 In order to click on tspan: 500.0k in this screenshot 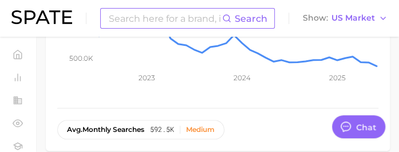, I will do `click(81, 57)`.